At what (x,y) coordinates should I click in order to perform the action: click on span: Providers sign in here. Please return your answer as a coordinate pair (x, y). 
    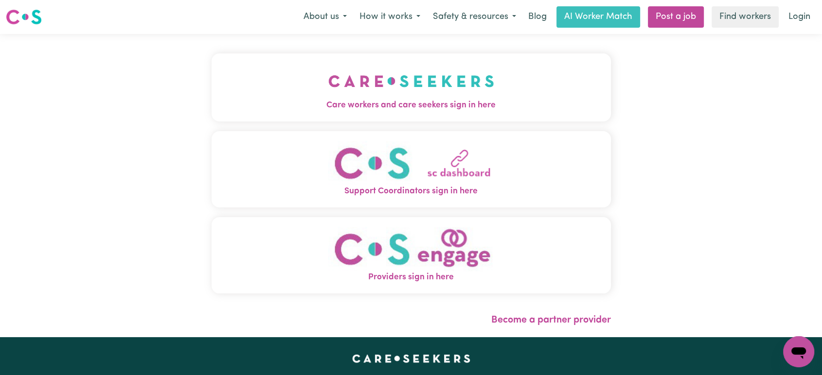
    Looking at the image, I should click on (411, 278).